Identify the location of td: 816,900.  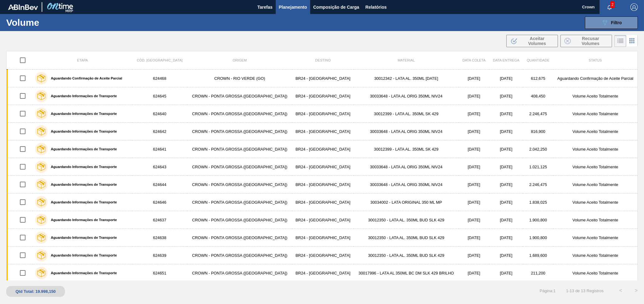
(537, 132).